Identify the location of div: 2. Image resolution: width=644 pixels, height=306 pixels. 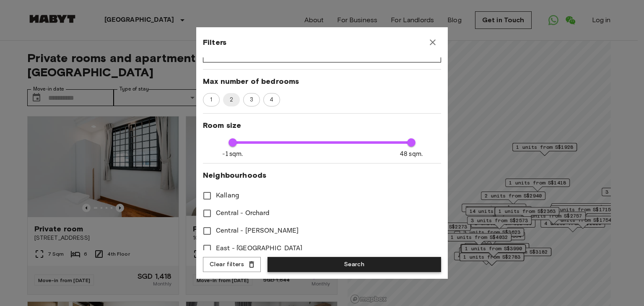
(232, 100).